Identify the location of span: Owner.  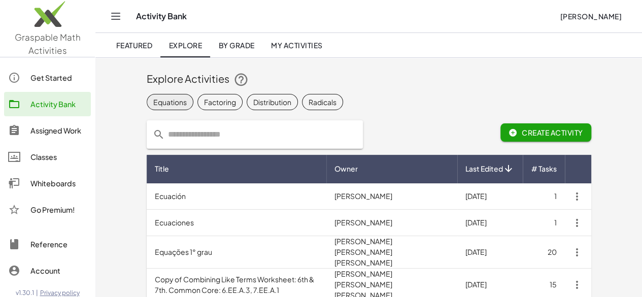
(346, 168).